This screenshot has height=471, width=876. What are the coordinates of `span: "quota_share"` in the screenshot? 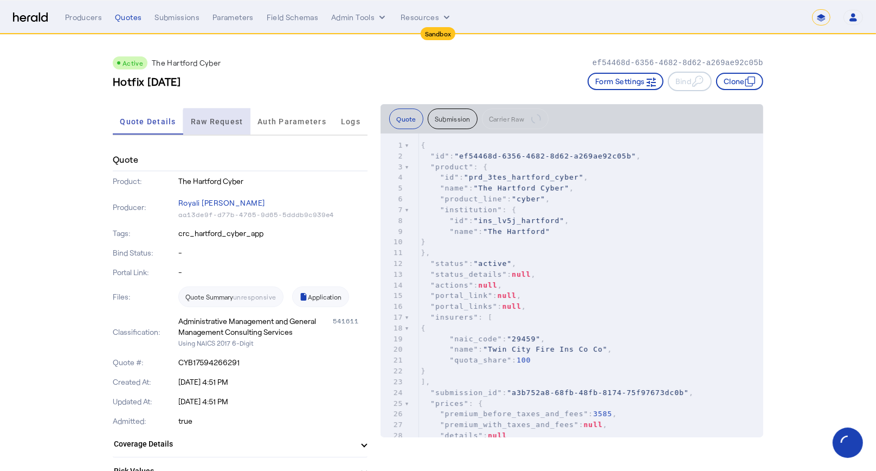 It's located at (481, 360).